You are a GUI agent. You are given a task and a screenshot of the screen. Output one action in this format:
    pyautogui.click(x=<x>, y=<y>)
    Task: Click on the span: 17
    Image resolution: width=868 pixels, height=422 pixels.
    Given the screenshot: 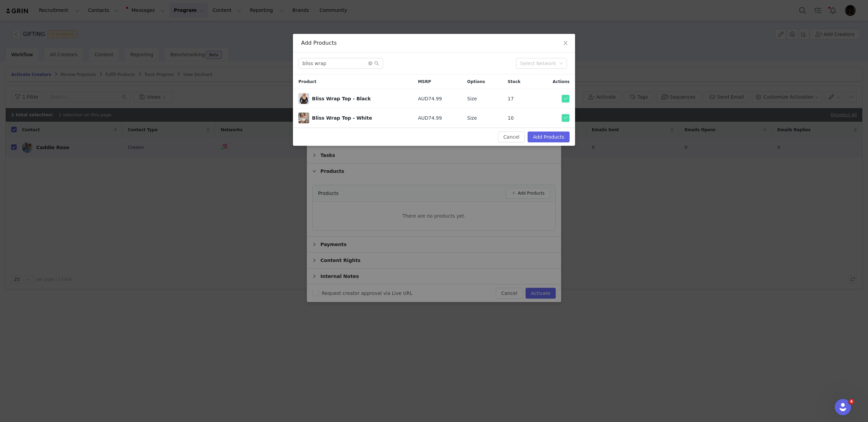 What is the action you would take?
    pyautogui.click(x=511, y=99)
    